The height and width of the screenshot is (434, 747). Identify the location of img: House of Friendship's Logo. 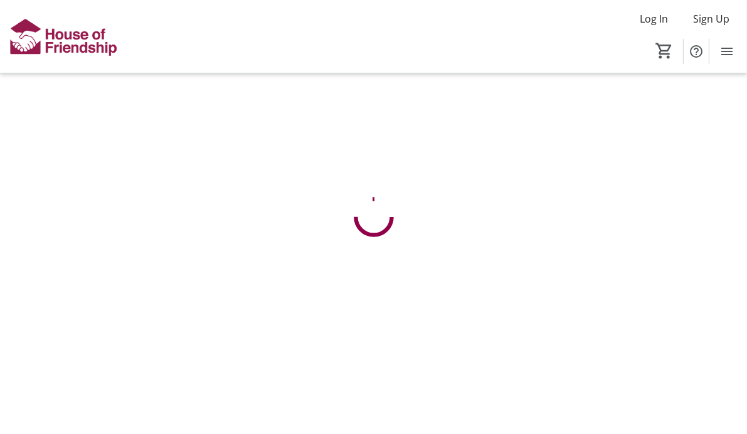
(63, 36).